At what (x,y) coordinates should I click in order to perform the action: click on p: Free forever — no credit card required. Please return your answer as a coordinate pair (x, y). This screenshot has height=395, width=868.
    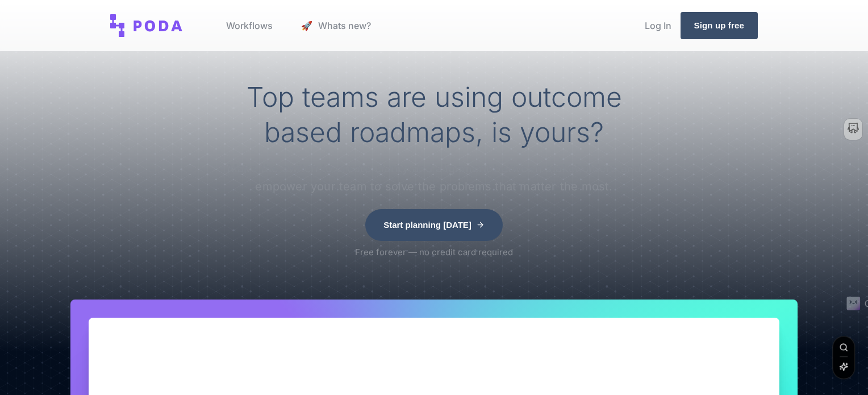
    Looking at the image, I should click on (434, 252).